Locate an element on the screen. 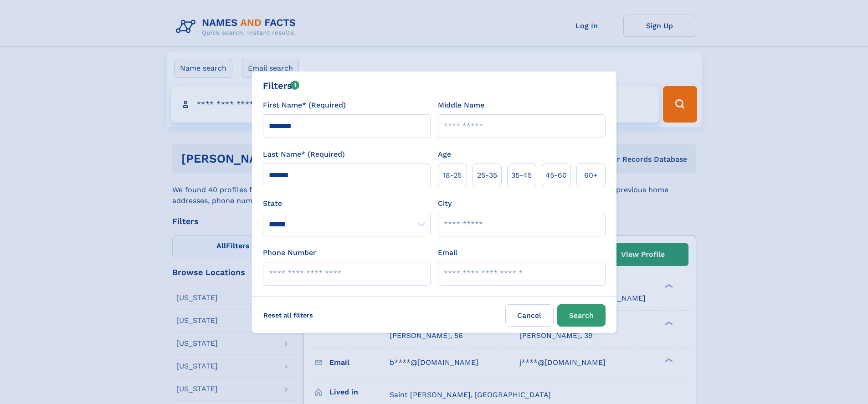 The width and height of the screenshot is (868, 404). label: Middle Name is located at coordinates (461, 106).